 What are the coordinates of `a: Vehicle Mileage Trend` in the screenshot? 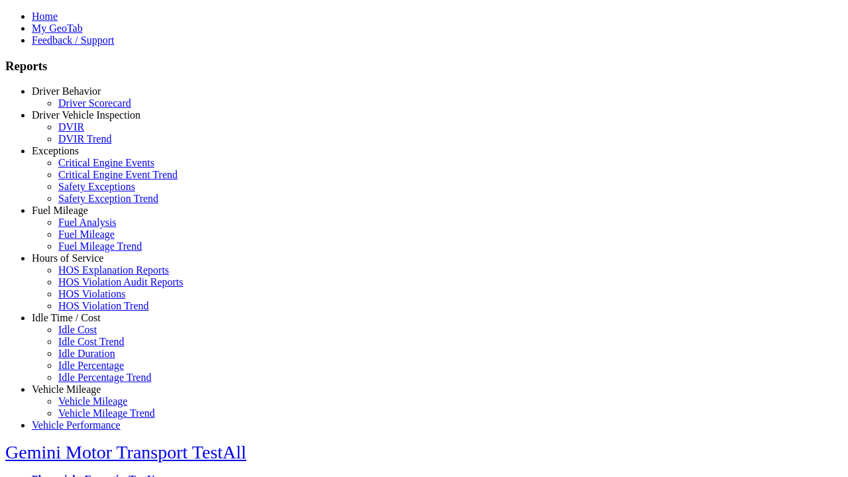 It's located at (107, 413).